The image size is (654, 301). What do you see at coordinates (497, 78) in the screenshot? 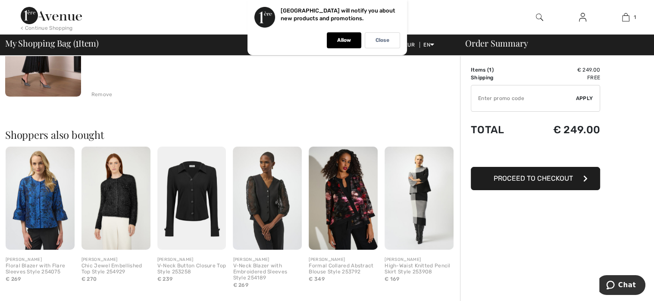
I see `td: Shipping` at bounding box center [497, 78].